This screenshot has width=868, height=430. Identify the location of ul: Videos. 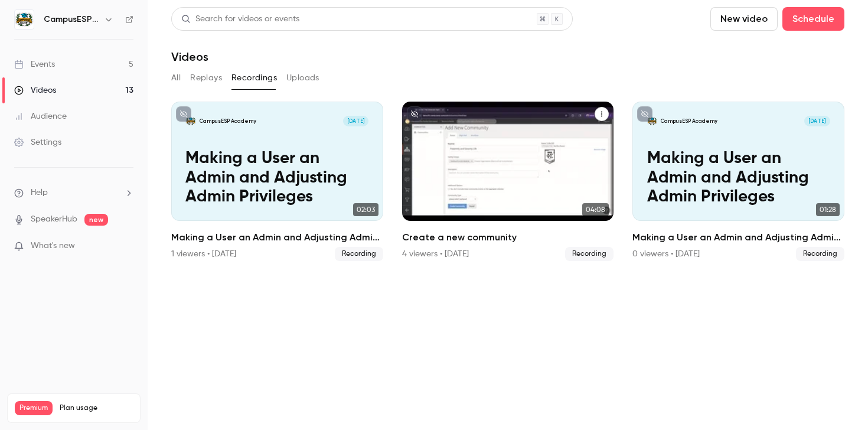
(508, 181).